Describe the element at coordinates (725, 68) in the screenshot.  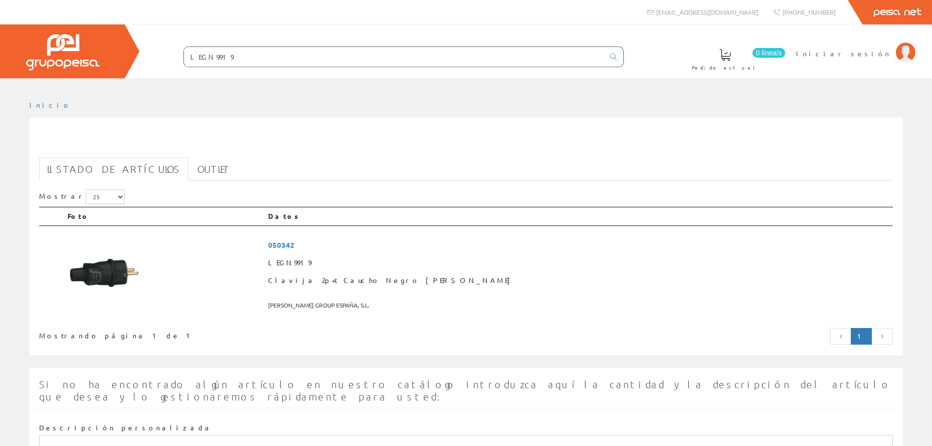
I see `span: Pedido actual` at that location.